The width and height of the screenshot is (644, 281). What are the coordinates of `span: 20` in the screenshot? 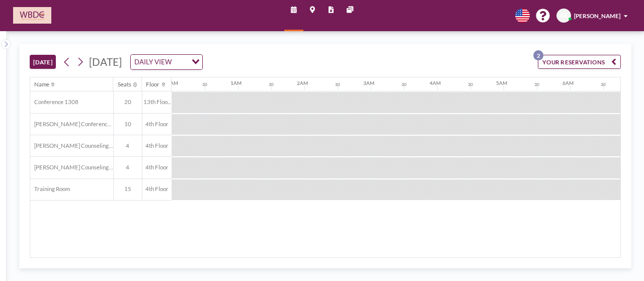 It's located at (127, 102).